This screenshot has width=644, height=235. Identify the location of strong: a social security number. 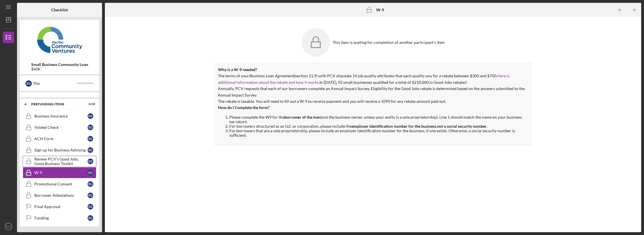
(465, 126).